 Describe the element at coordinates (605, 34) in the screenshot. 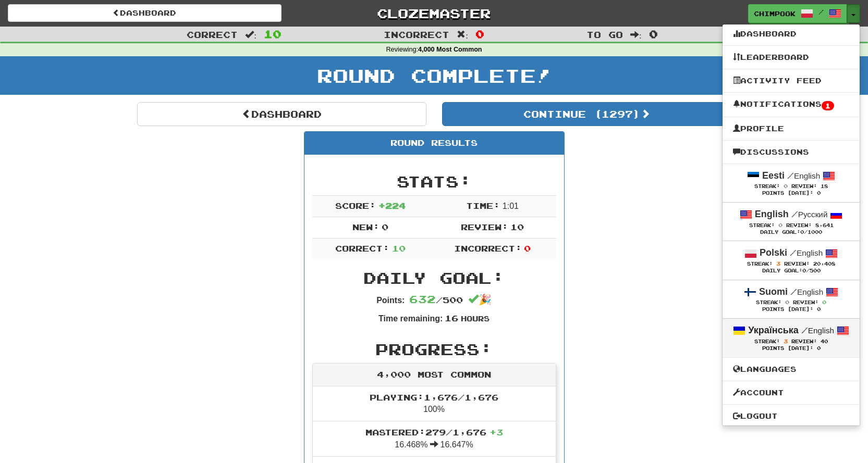

I see `span: To go` at that location.